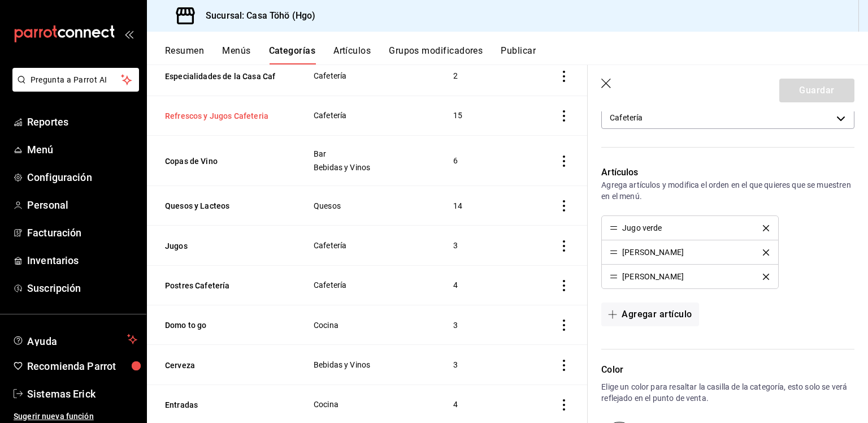 This screenshot has height=423, width=868. What do you see at coordinates (222, 404) in the screenshot?
I see `button: Entradas` at bounding box center [222, 404].